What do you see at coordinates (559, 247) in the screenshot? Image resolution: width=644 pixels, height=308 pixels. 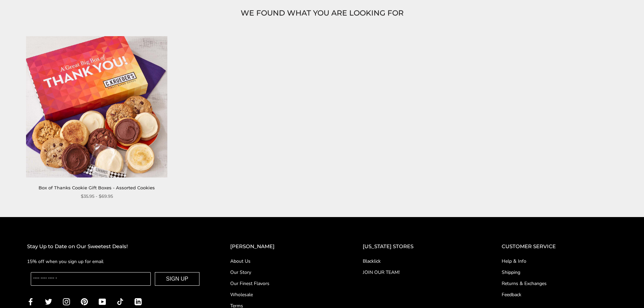 I see `h2: CUSTOMER SERVICE` at bounding box center [559, 247].